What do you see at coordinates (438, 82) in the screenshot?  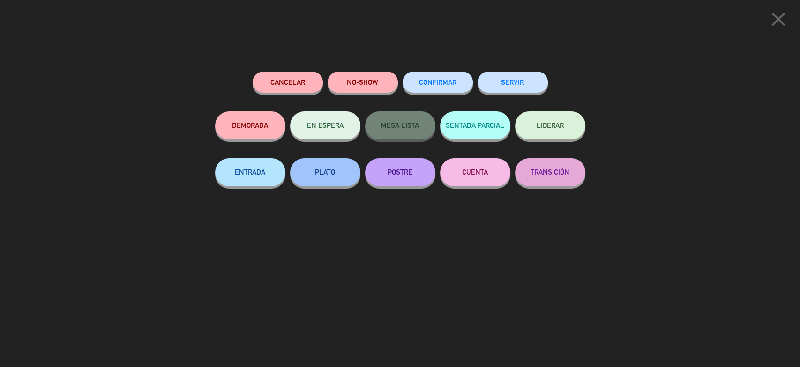 I see `span: CONFIRMAR` at bounding box center [438, 82].